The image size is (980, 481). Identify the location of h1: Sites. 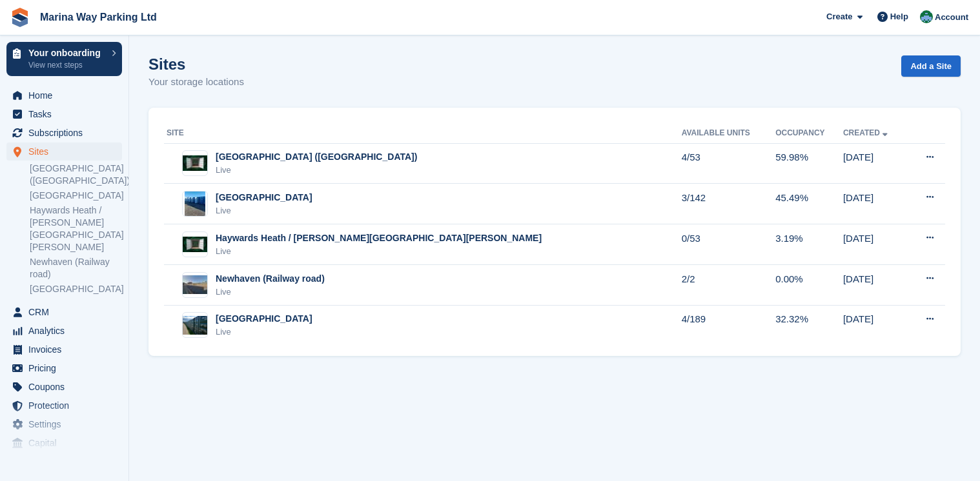
(196, 64).